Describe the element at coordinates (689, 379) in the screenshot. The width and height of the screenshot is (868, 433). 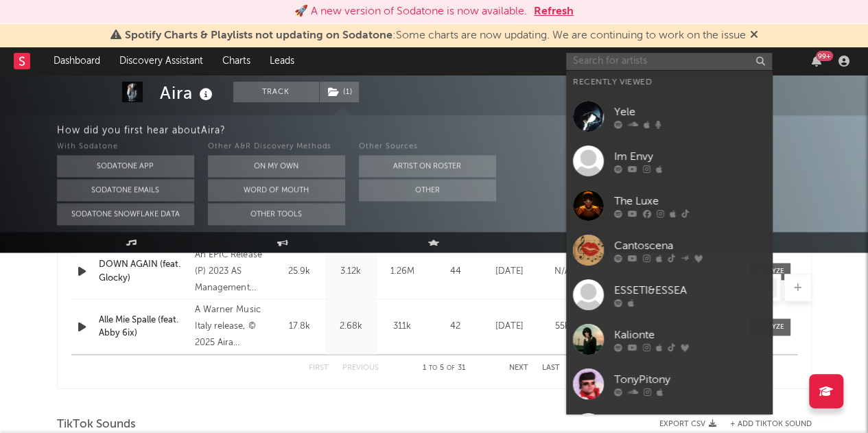
I see `div: TonyPitony` at that location.